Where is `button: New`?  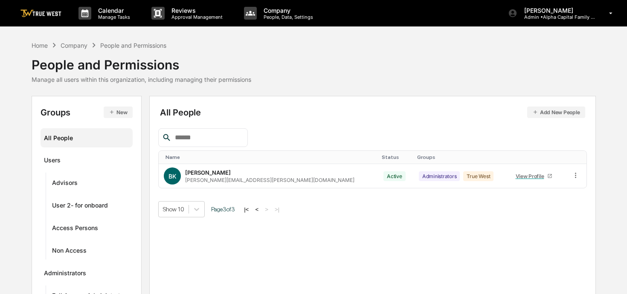
button: New is located at coordinates (118, 112).